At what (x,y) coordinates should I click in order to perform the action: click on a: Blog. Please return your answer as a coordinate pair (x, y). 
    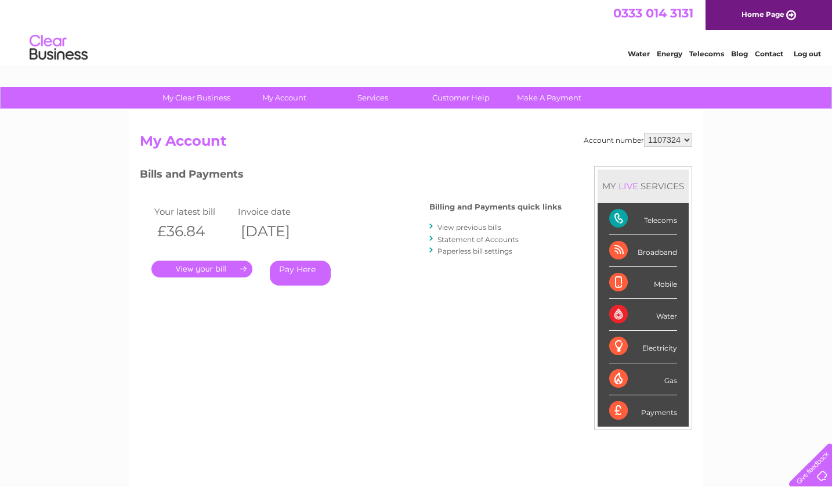
    Looking at the image, I should click on (739, 53).